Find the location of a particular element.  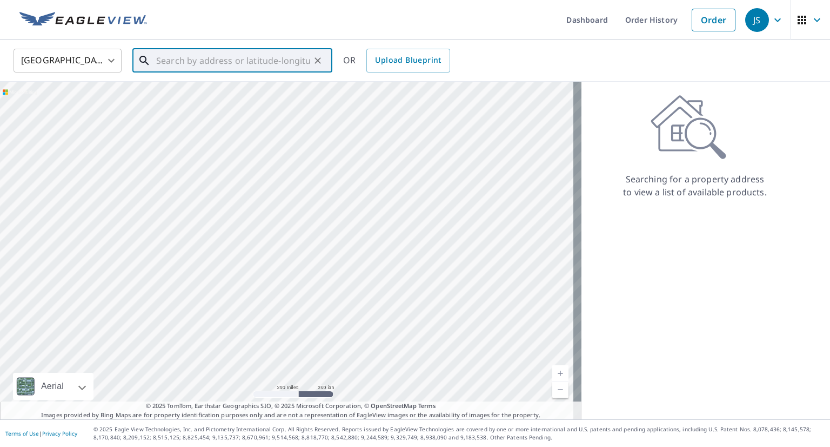

p: © 2025 Eagle View Technologies, Inc. and Pictometry International Corp. All Rights Reserved. Repo... is located at coordinates (459, 433).